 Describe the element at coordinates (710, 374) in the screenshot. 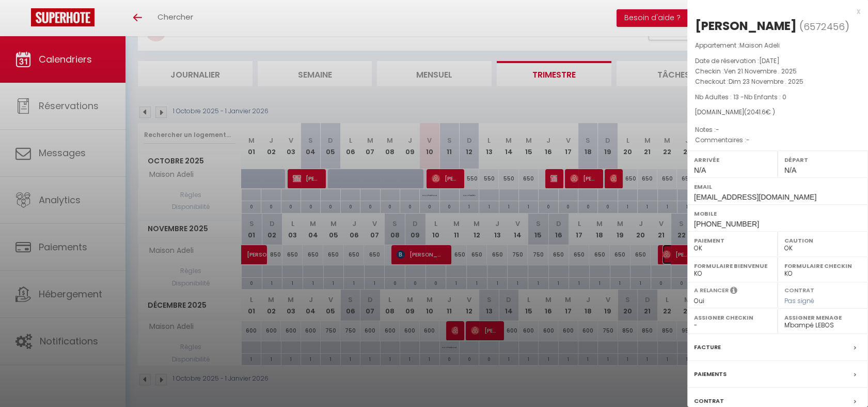

I see `label: Paiements` at that location.